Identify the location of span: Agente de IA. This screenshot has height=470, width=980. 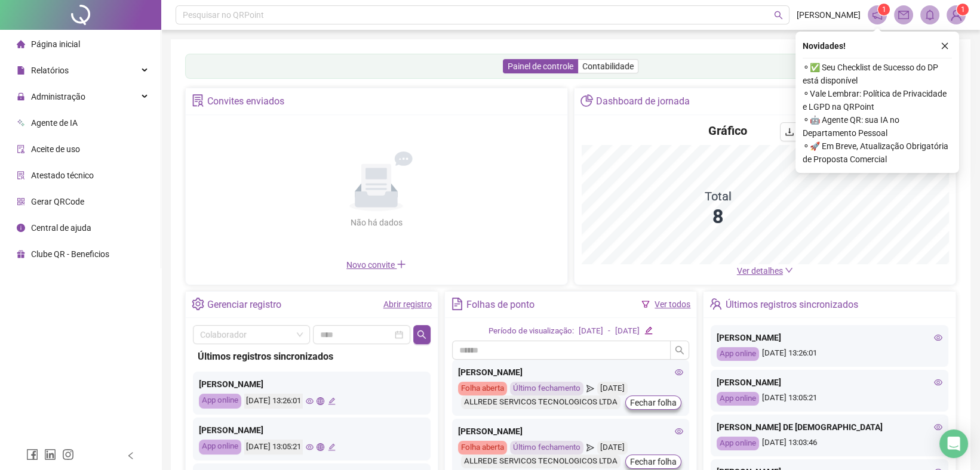
(54, 123).